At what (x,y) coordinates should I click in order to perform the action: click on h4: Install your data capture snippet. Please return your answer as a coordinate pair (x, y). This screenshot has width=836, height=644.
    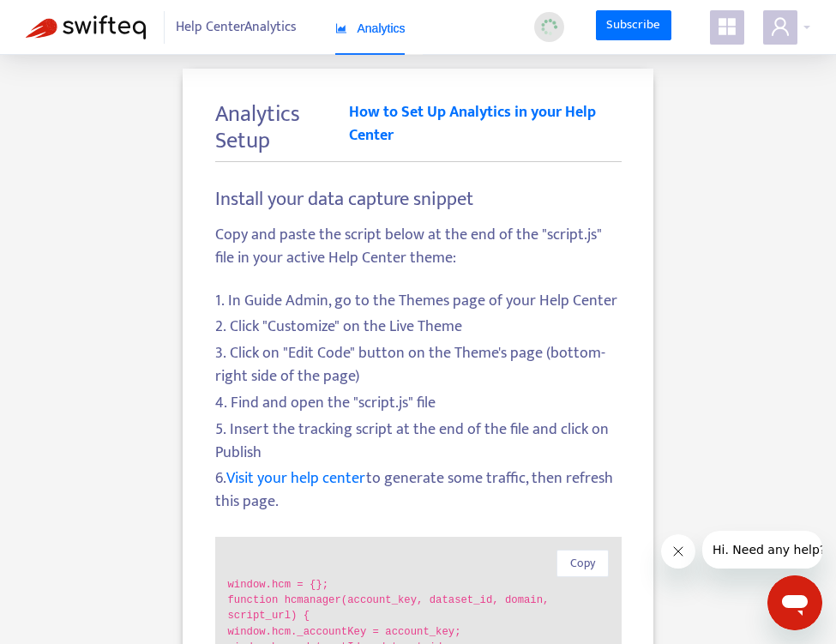
    Looking at the image, I should click on (418, 199).